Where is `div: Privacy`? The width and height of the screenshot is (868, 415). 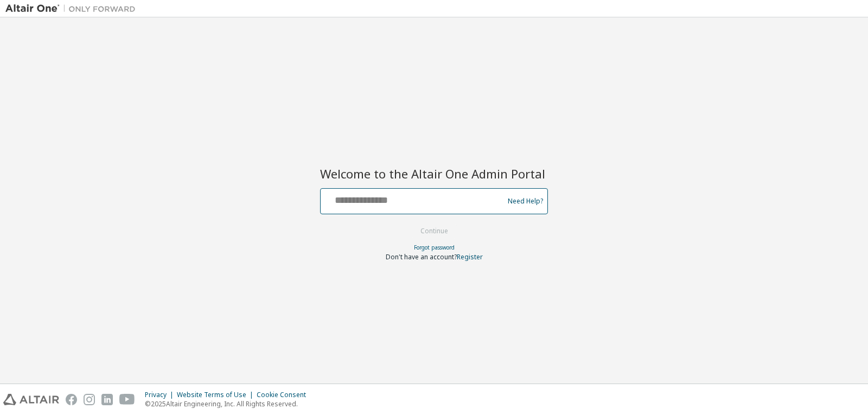
div: Privacy is located at coordinates (160, 395).